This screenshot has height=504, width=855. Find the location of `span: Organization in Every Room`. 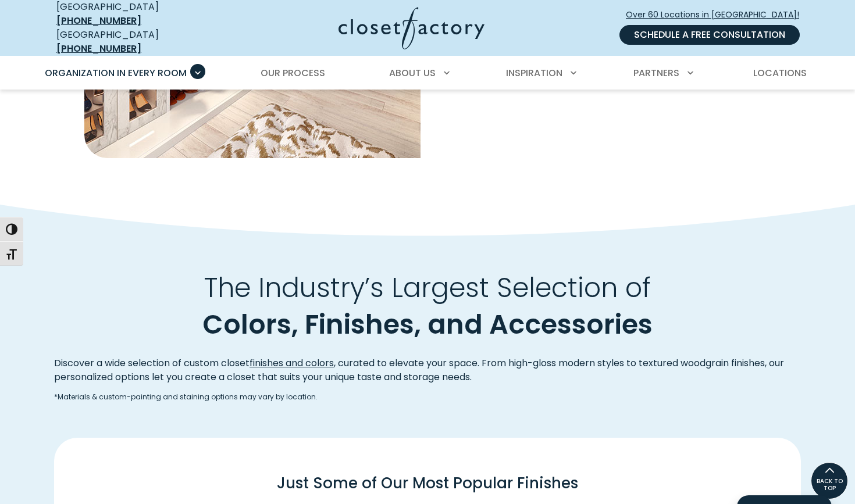

span: Organization in Every Room is located at coordinates (116, 72).